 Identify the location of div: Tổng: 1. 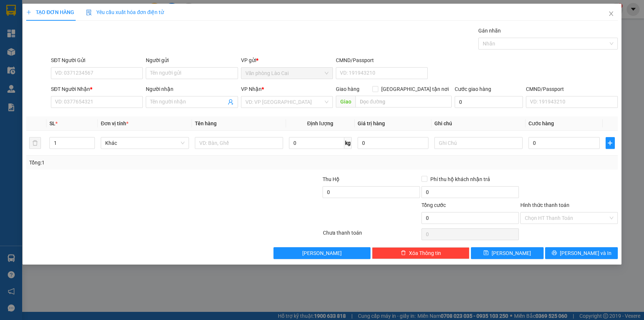
(139, 162).